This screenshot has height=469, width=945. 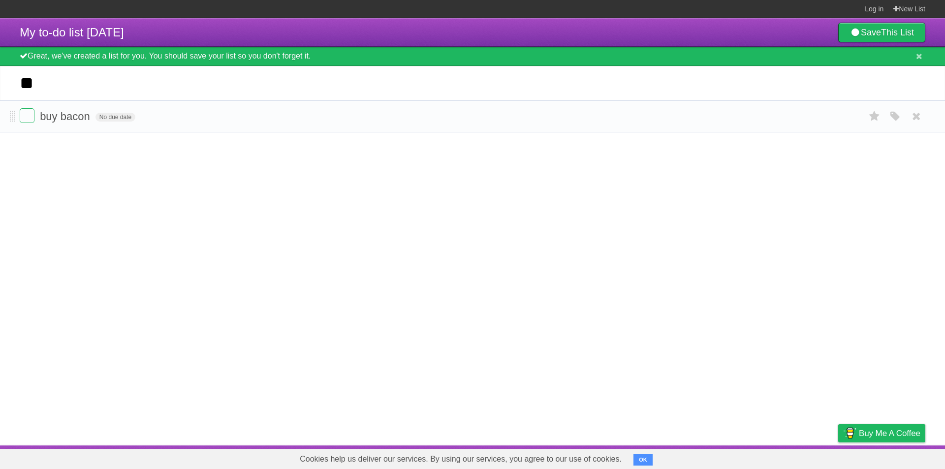 What do you see at coordinates (760, 457) in the screenshot?
I see `a: Developers` at bounding box center [760, 457].